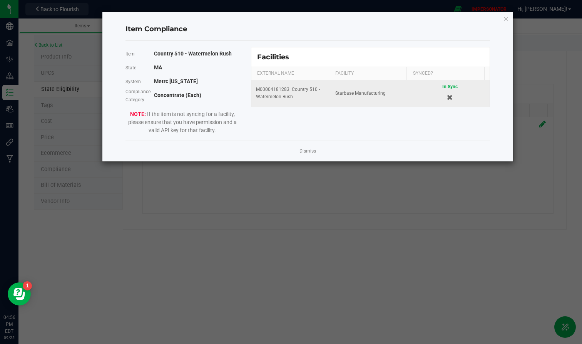 The image size is (582, 344). What do you see at coordinates (308, 29) in the screenshot?
I see `h4: Item Compliance` at bounding box center [308, 29].